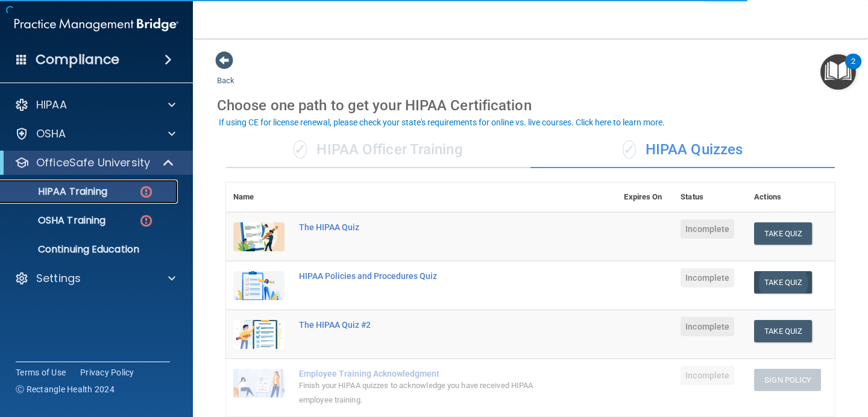  Describe the element at coordinates (95, 163) in the screenshot. I see `a: OfficeSafe University` at that location.